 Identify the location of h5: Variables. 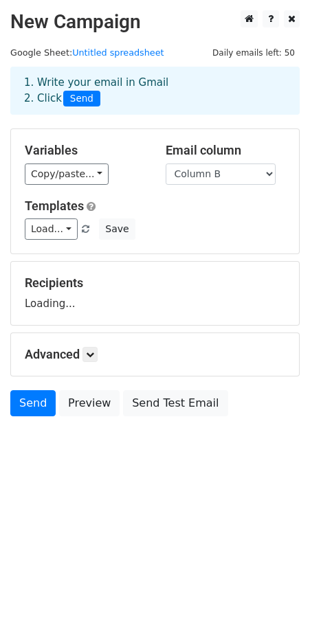
(84, 150).